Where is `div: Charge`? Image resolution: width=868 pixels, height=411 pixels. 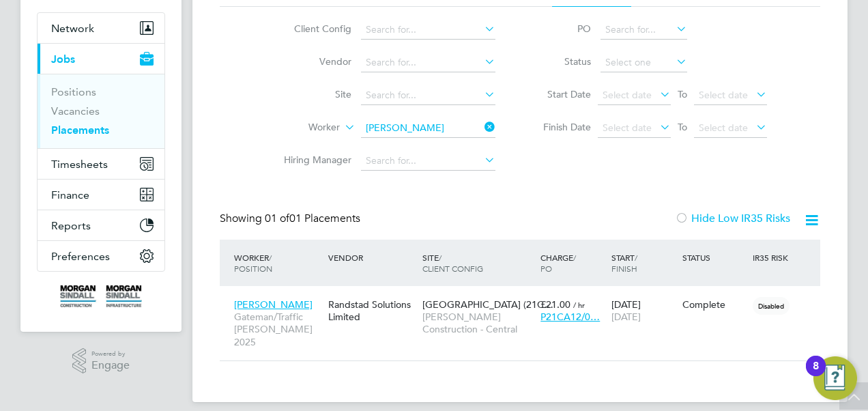 div: Charge is located at coordinates (573, 263).